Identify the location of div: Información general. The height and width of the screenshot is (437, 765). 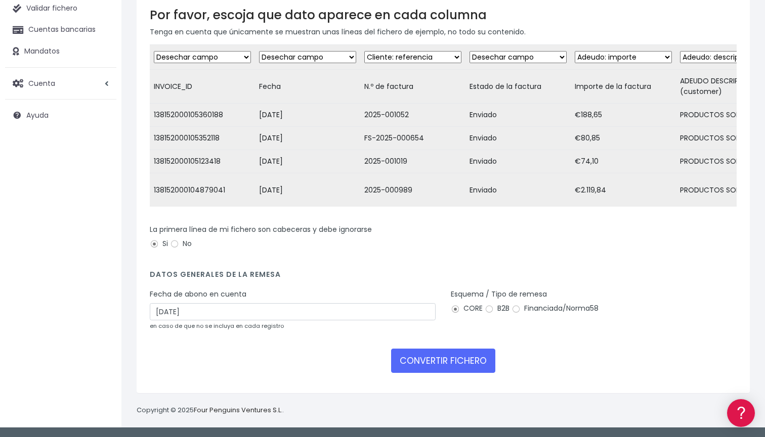
(101, 75).